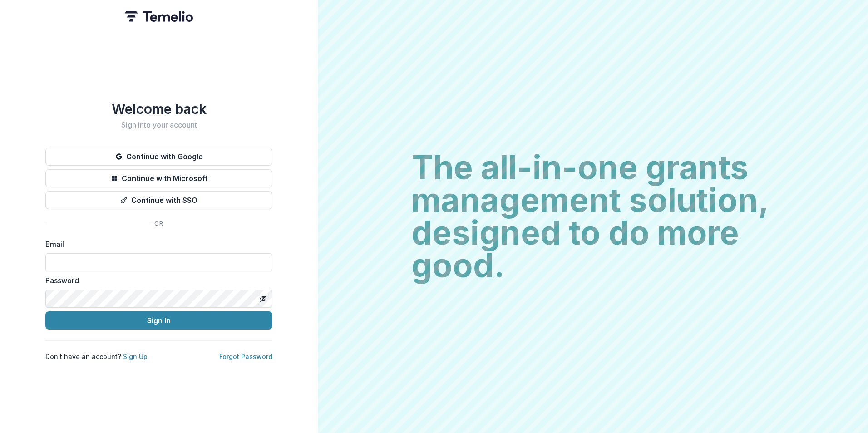  What do you see at coordinates (135, 357) in the screenshot?
I see `a: Sign Up` at bounding box center [135, 357].